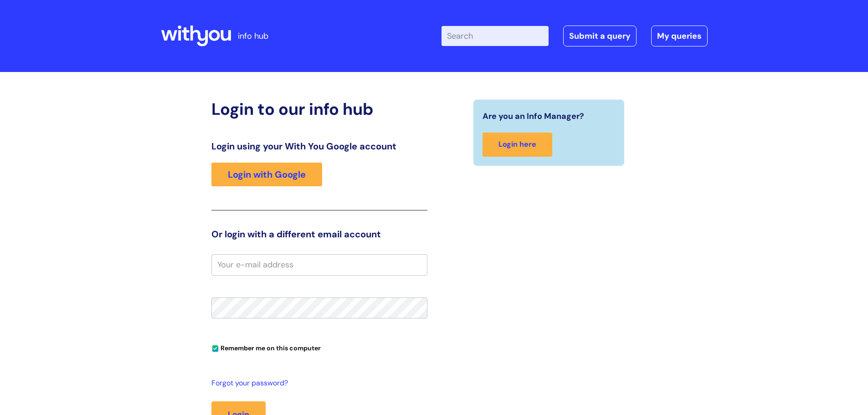 Image resolution: width=868 pixels, height=415 pixels. What do you see at coordinates (253, 36) in the screenshot?
I see `p: info hub` at bounding box center [253, 36].